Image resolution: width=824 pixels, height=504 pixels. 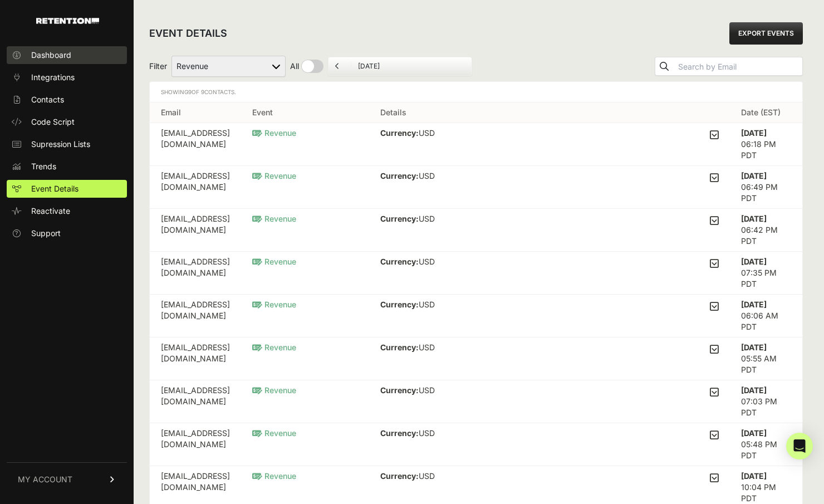 What do you see at coordinates (53, 78) in the screenshot?
I see `span: Integrations` at bounding box center [53, 78].